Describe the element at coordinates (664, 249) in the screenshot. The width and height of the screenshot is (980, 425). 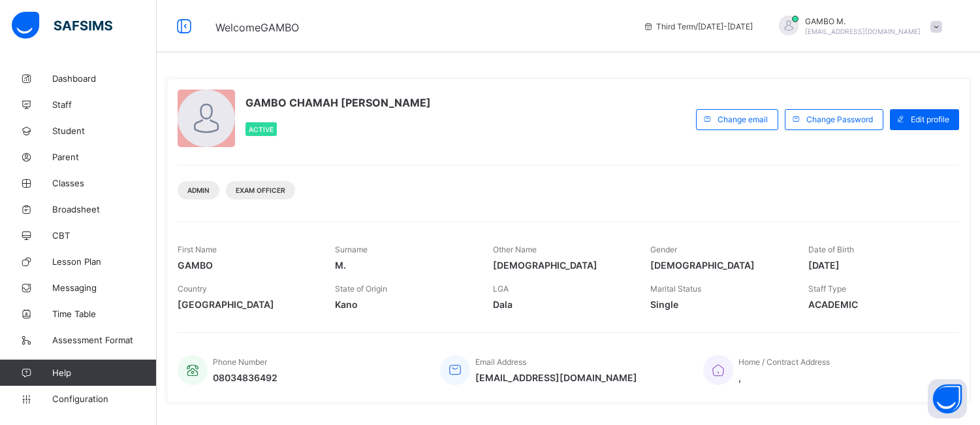
I see `span: Gender` at that location.